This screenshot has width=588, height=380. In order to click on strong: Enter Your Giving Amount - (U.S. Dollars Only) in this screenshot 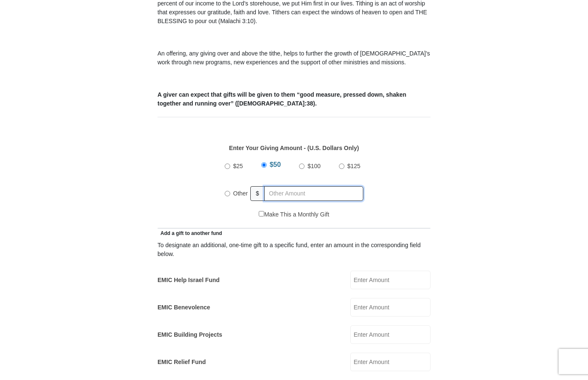, I will do `click(294, 148)`.